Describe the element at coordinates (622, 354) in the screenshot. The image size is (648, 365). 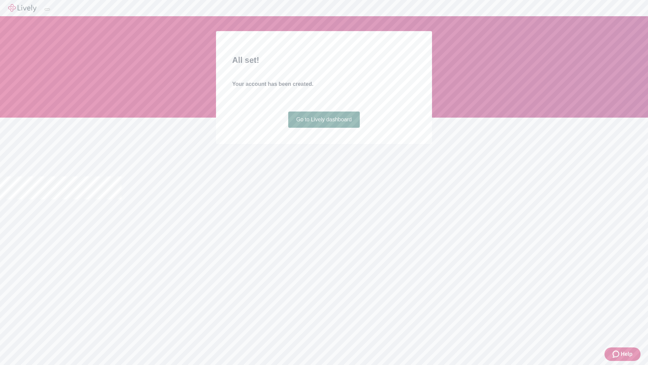
I see `button: Zendesk support iconHelp` at that location.